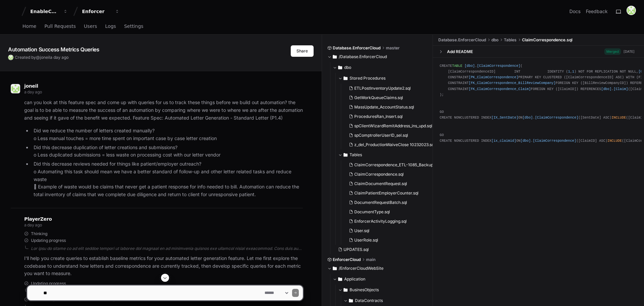  Describe the element at coordinates (538, 104) in the screenshot. I see `div: CREATE . ( [ClaimCorrespondenceID] INT IDENTITY ( , ) NOT FOR REPLICATION NOT NULL, INT NOT NULL,...` at that location.